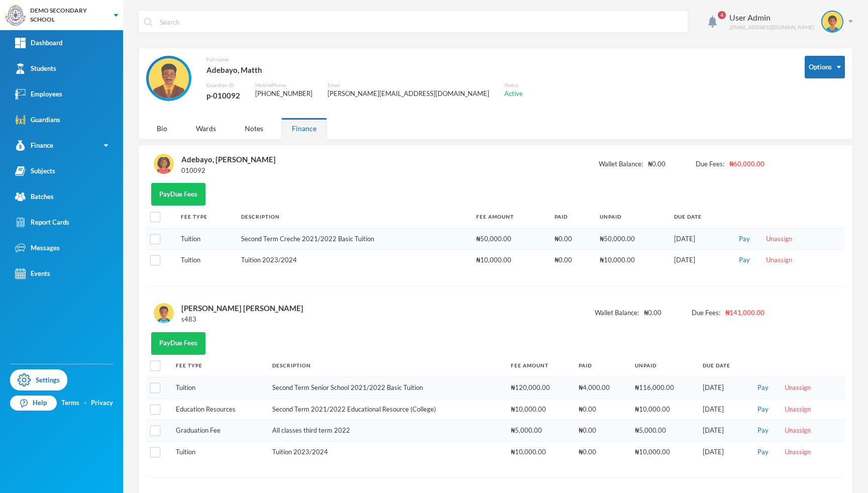  What do you see at coordinates (42, 222) in the screenshot?
I see `div: Report Cards` at bounding box center [42, 222].